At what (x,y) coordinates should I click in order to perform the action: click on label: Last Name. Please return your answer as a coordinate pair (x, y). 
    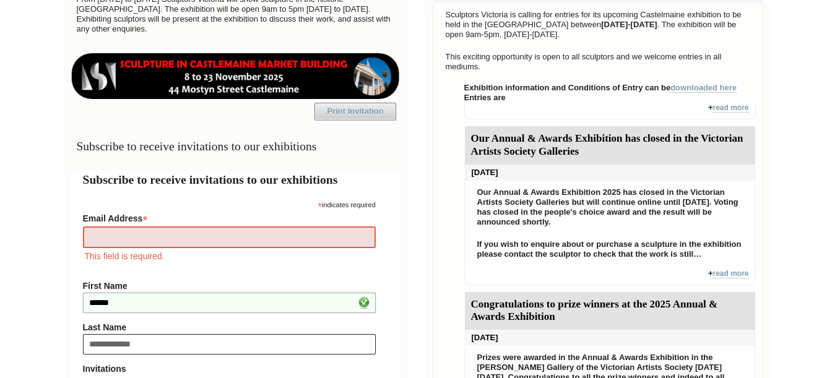
    Looking at the image, I should click on (229, 327).